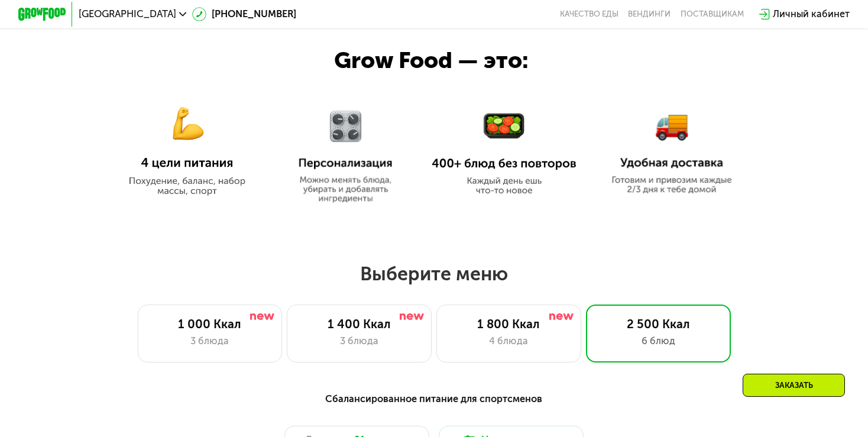 The width and height of the screenshot is (868, 437). Describe the element at coordinates (509, 341) in the screenshot. I see `div: 4 блюда` at that location.